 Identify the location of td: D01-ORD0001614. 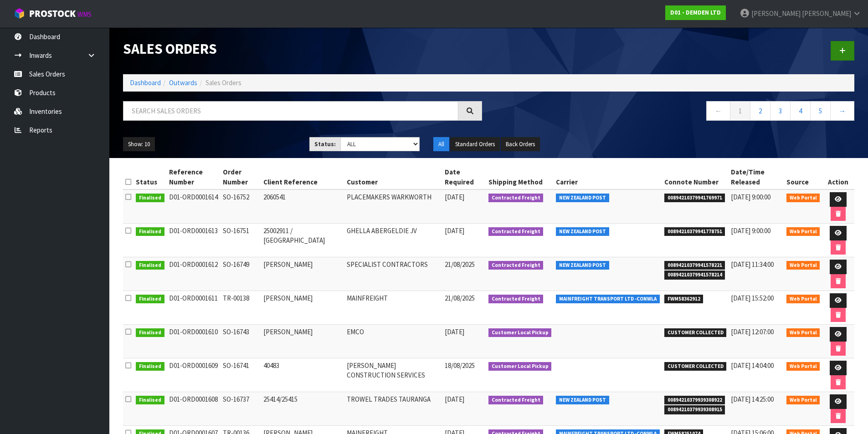
(193, 206).